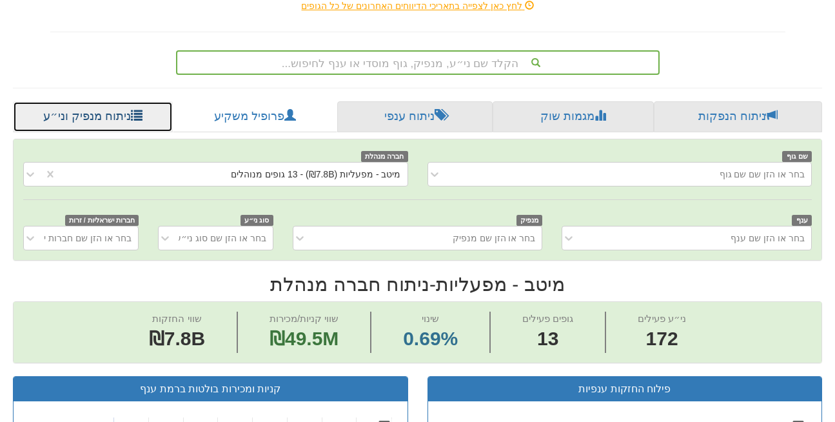 The height and width of the screenshot is (422, 835). What do you see at coordinates (494, 238) in the screenshot?
I see `div: בחר או הזן שם מנפיק` at bounding box center [494, 238].